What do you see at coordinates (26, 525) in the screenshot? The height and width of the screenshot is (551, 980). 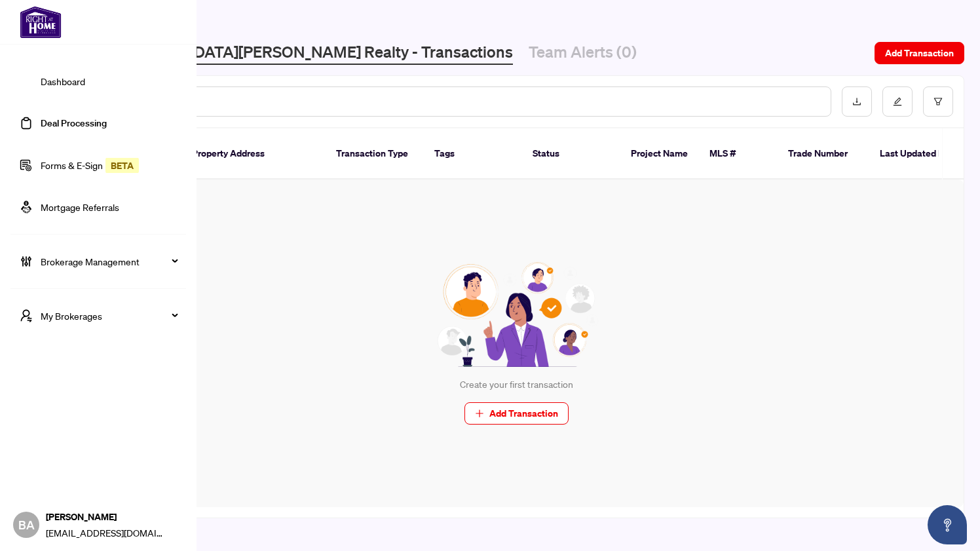 I see `span: BA` at bounding box center [26, 525].